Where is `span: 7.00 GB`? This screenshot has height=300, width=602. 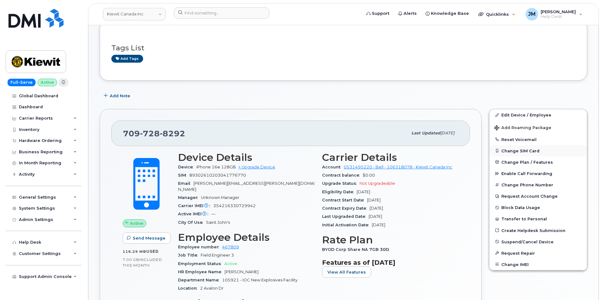
span: 7.00 GB is located at coordinates (131, 260).